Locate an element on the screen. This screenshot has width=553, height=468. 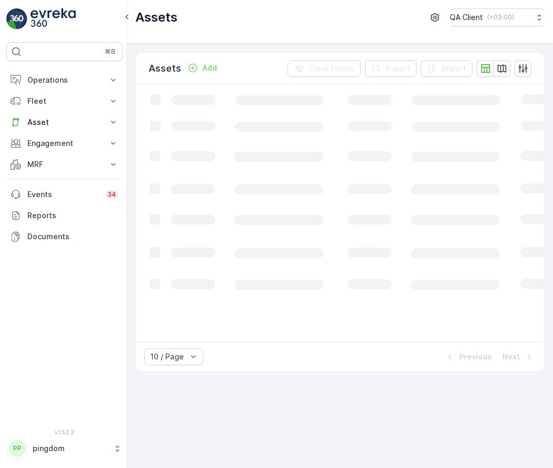
a: Documents is located at coordinates (64, 236).